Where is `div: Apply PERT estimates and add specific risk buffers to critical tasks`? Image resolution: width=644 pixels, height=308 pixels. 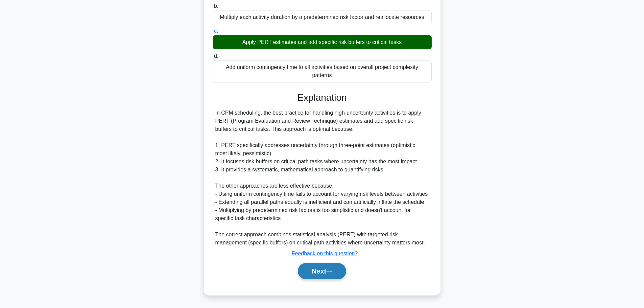 div: Apply PERT estimates and add specific risk buffers to critical tasks is located at coordinates (322, 42).